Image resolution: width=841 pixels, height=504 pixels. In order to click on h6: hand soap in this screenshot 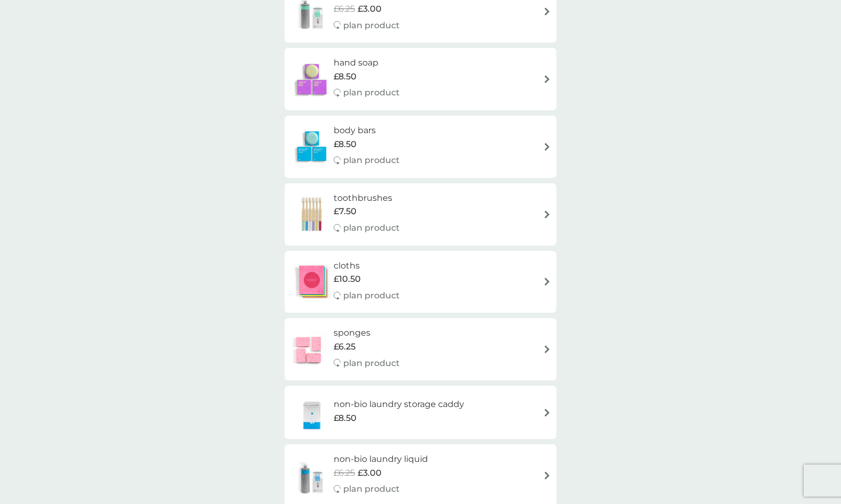, I will do `click(366, 63)`.